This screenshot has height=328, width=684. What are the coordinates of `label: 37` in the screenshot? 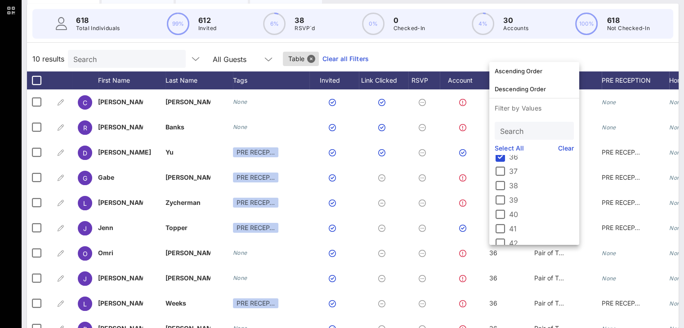 It's located at (541, 171).